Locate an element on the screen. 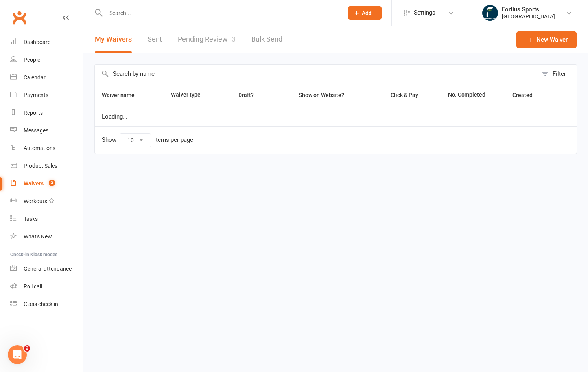 This screenshot has width=588, height=372. div: Tasks is located at coordinates (31, 219).